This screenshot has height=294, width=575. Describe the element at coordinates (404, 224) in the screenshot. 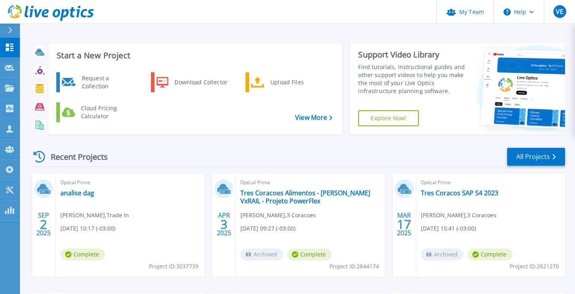

I see `div: MAR 2025` at that location.